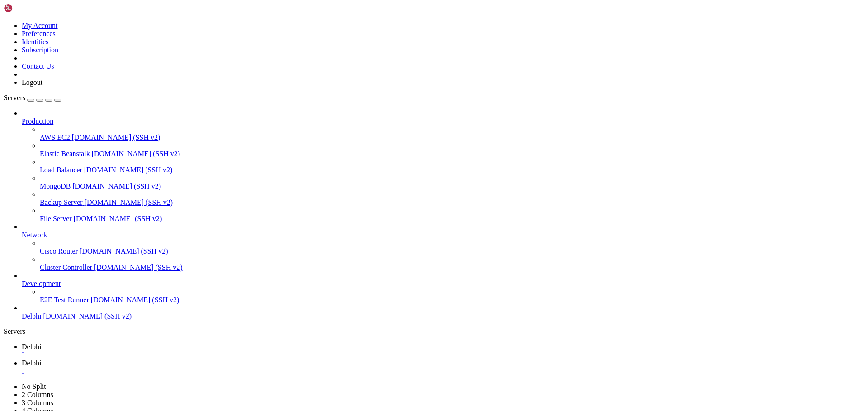 The image size is (868, 411). I want to click on li: Network, so click(442, 248).